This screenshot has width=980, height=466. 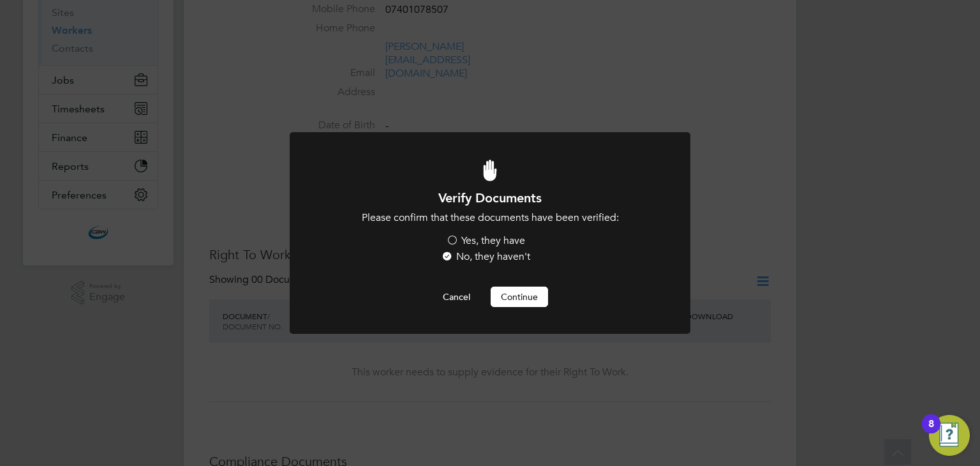 I want to click on button: Open Resource Center, 8 new notifications, so click(x=950, y=435).